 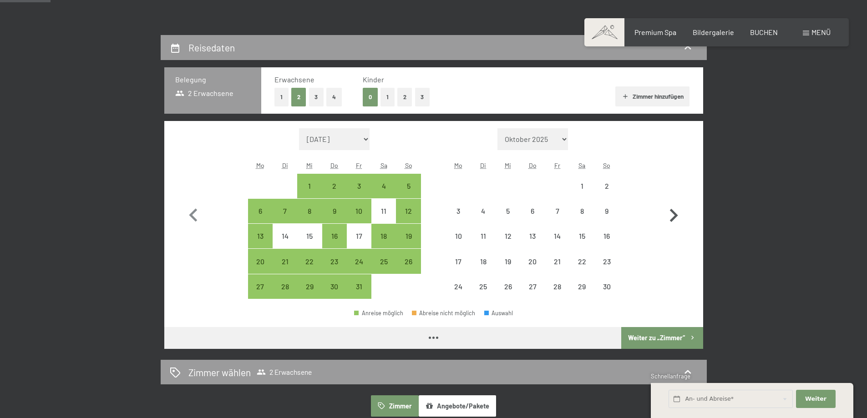 What do you see at coordinates (656, 32) in the screenshot?
I see `span: Premium Spa` at bounding box center [656, 32].